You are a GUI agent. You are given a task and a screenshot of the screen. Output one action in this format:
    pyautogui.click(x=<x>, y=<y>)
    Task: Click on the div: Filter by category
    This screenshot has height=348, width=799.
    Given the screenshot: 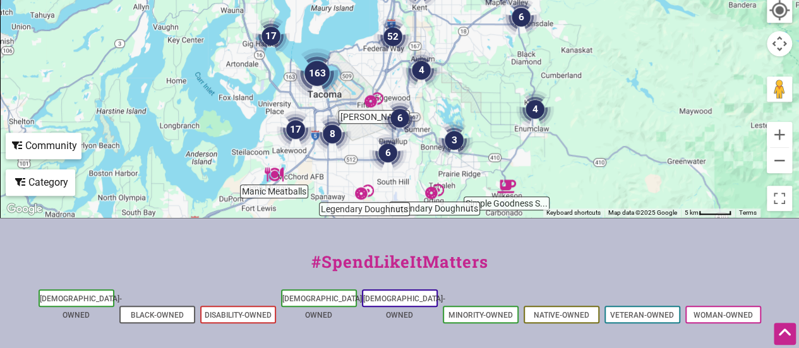 What is the action you would take?
    pyautogui.click(x=40, y=183)
    